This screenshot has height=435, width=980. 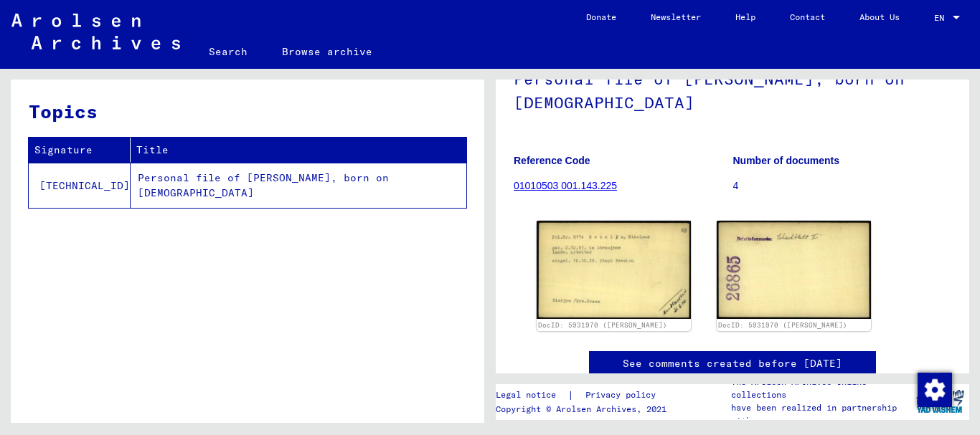 What do you see at coordinates (613, 270) in the screenshot?
I see `img: 001.jpg` at bounding box center [613, 270].